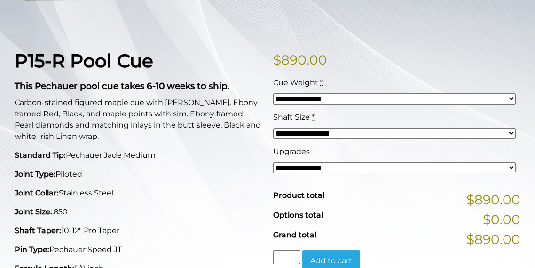 Image resolution: width=535 pixels, height=268 pixels. What do you see at coordinates (138, 212) in the screenshot?
I see `p: .850` at bounding box center [138, 212].